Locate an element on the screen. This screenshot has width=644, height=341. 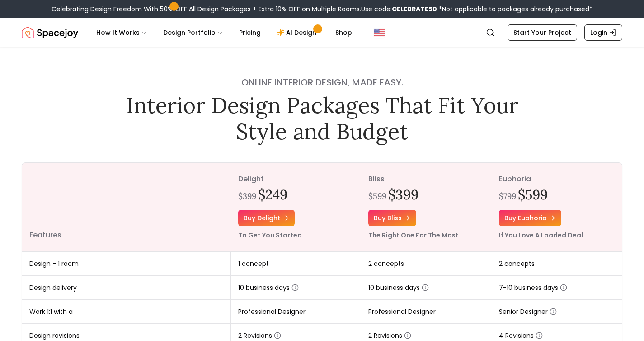
nav: Global is located at coordinates (322, 32).